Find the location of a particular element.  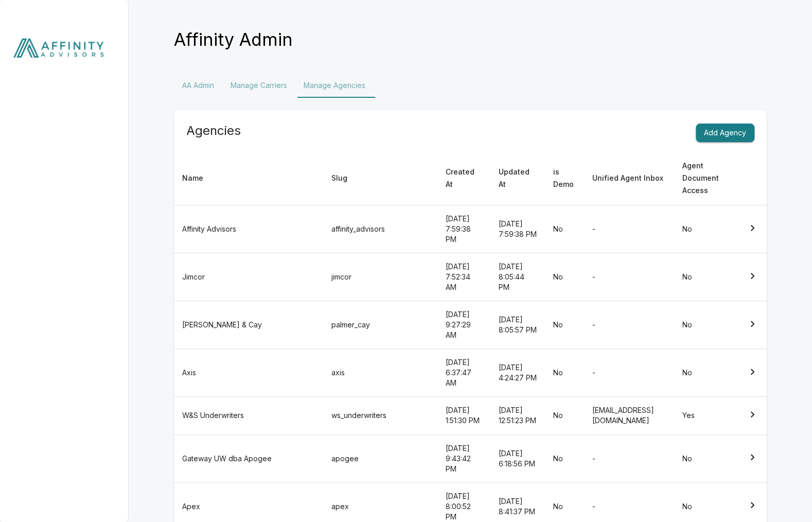

td: W&S Underwriters is located at coordinates (248, 415).